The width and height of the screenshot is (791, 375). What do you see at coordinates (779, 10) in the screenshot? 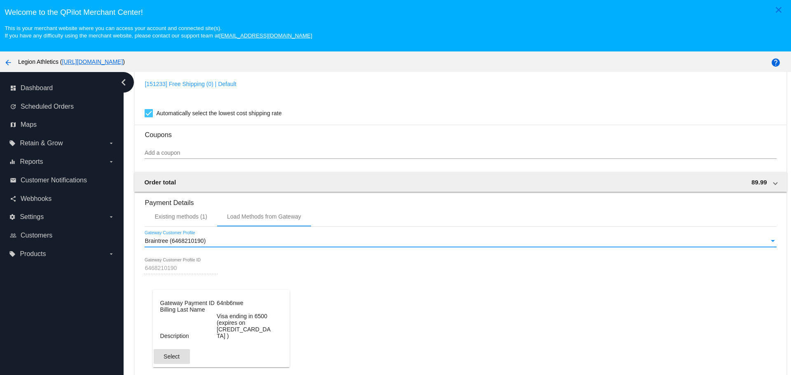
I see `mat-icon: close` at bounding box center [779, 10].